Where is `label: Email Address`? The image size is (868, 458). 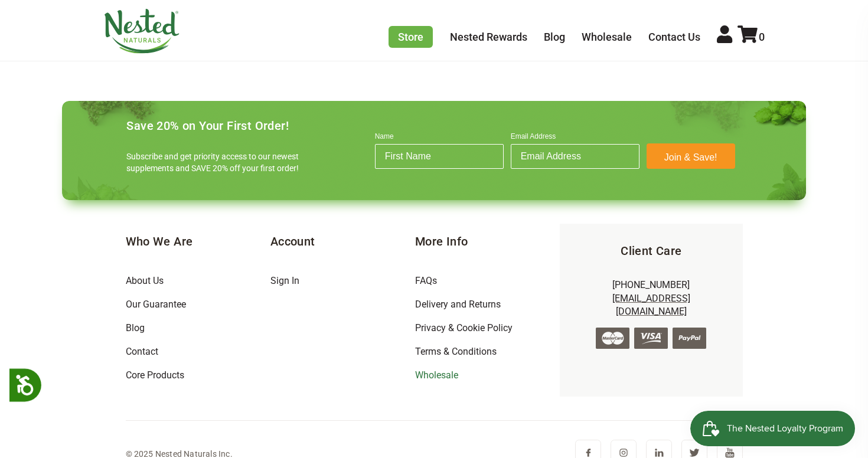 label: Email Address is located at coordinates (575, 139).